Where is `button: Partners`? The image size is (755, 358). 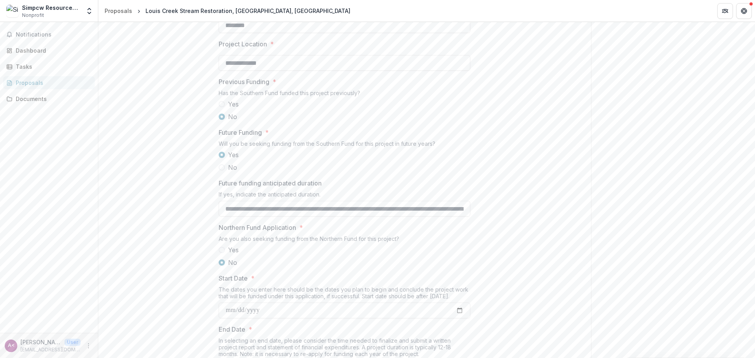
button: Partners is located at coordinates (725, 11).